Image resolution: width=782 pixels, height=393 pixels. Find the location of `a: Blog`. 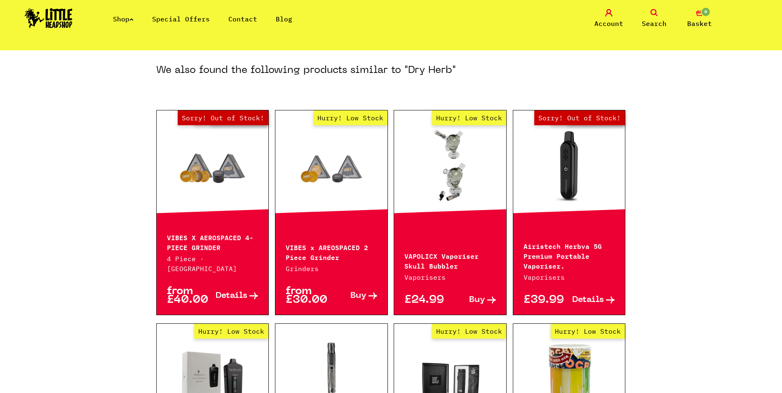

a: Blog is located at coordinates (284, 19).